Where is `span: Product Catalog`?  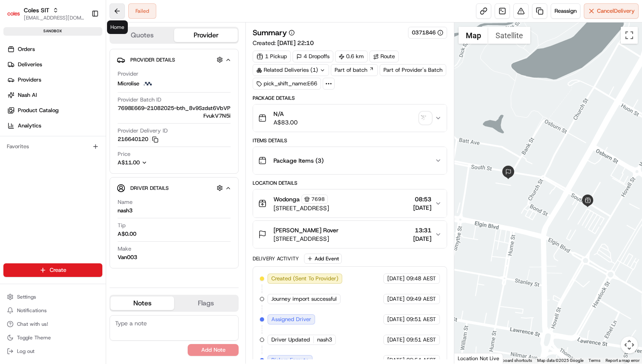 span: Product Catalog is located at coordinates (38, 110).